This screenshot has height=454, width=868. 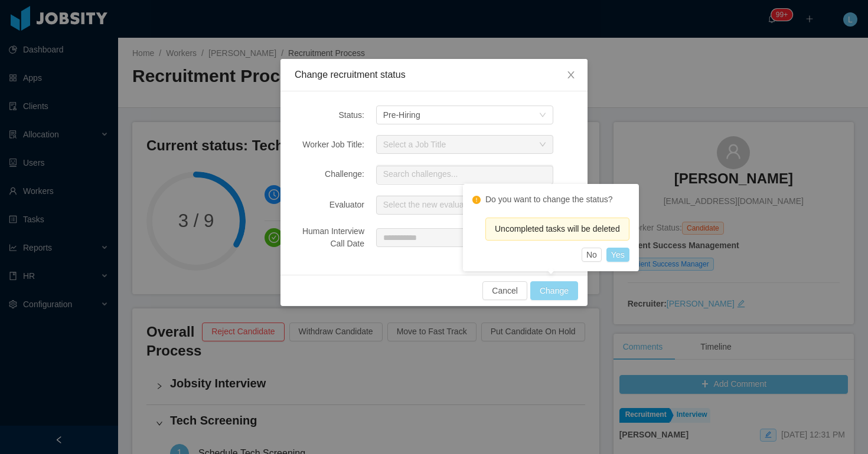 I want to click on text: Do you want to change the status?, so click(x=549, y=199).